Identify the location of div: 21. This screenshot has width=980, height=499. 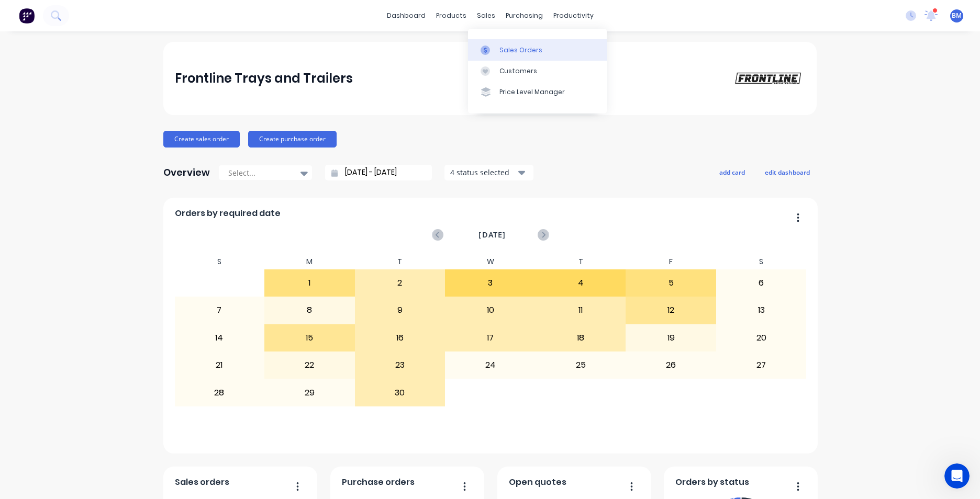
(219, 365).